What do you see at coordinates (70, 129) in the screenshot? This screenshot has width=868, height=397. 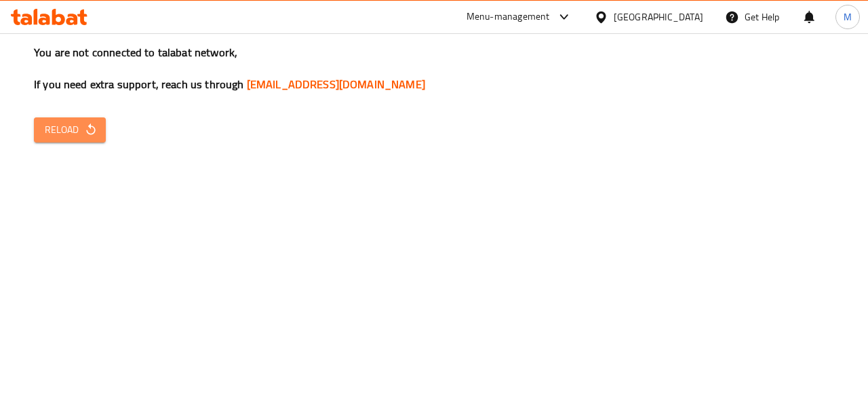 I see `span: Reload` at bounding box center [70, 129].